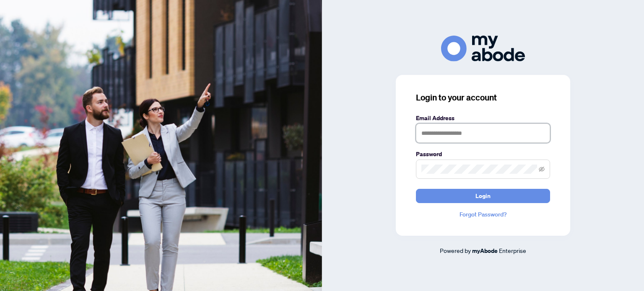 This screenshot has width=644, height=291. Describe the element at coordinates (485, 251) in the screenshot. I see `a: myAbode` at that location.